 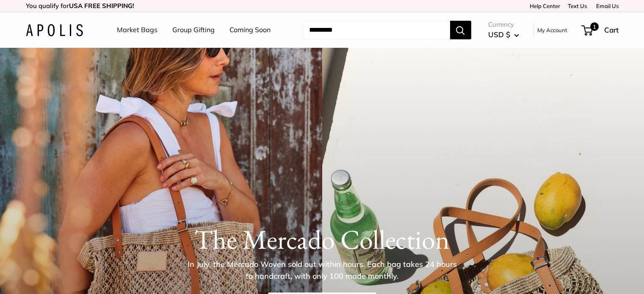 I want to click on a: Coming Soon, so click(x=250, y=30).